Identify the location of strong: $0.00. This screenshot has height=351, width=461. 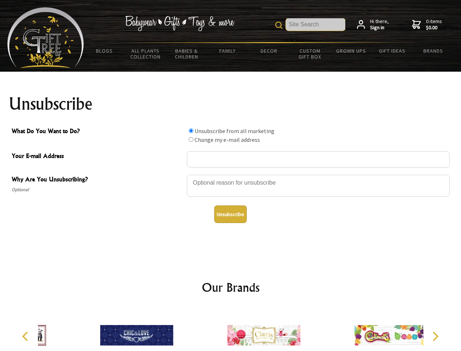
(434, 28).